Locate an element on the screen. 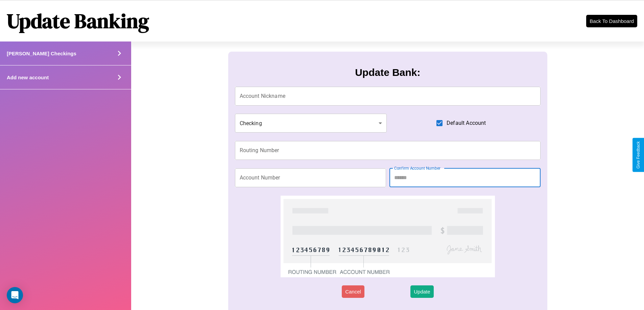 The height and width of the screenshot is (310, 644). button: Cancel is located at coordinates (353, 291).